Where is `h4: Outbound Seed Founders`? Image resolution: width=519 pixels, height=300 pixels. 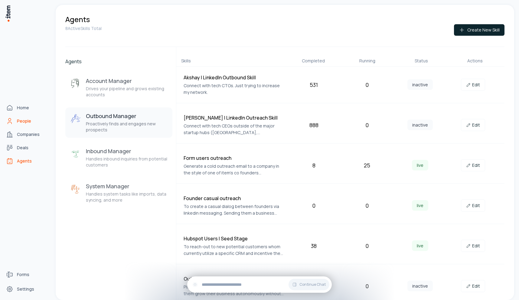 h4: Outbound Seed Founders is located at coordinates (234, 279).